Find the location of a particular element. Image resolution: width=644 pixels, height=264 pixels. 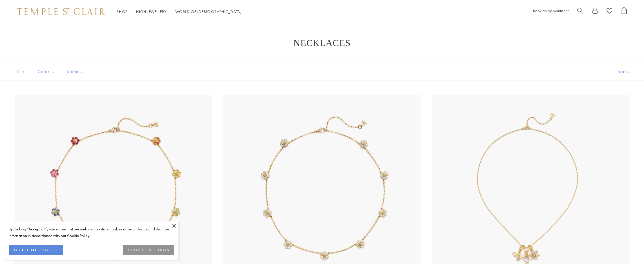

button: ACCEPT ALL COOKIES is located at coordinates (36, 250).